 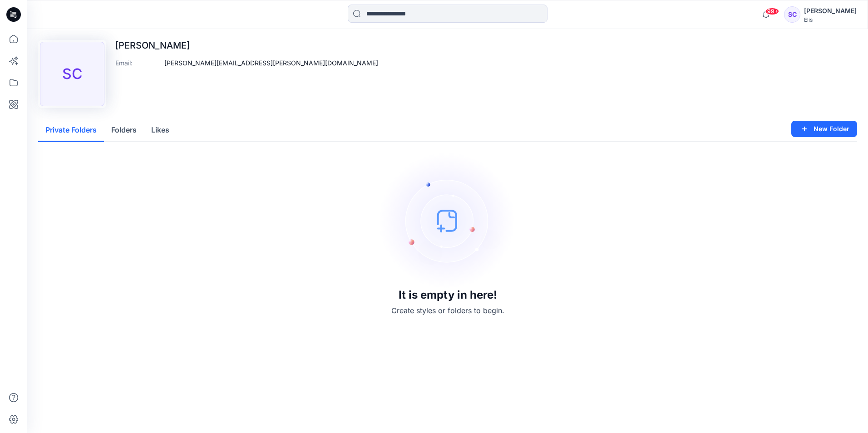 What do you see at coordinates (447, 221) in the screenshot?
I see `img: empty-state-image.svg` at bounding box center [447, 221].